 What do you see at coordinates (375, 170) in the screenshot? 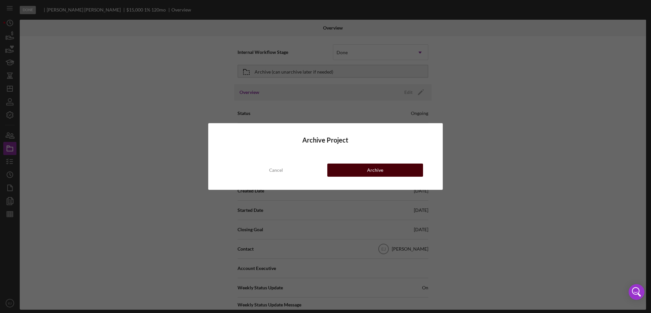
I see `div: Archive` at bounding box center [375, 170].